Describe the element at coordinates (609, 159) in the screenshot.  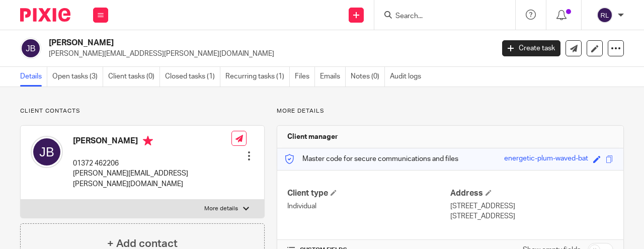
I see `span: Copy to clipboard` at that location.